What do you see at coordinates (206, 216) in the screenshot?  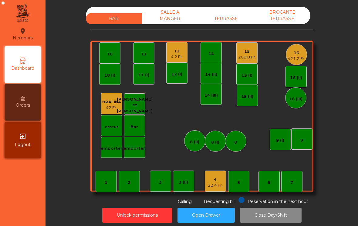 I see `button: Open Drawer` at bounding box center [206, 216].